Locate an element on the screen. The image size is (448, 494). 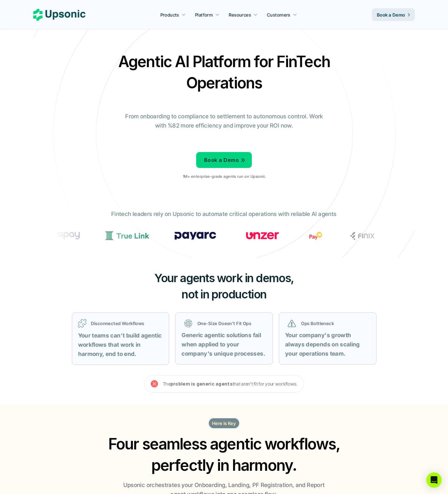
strong: Your teams can’t build agentic workflows that work in harmony, end to end. is located at coordinates (121, 344).